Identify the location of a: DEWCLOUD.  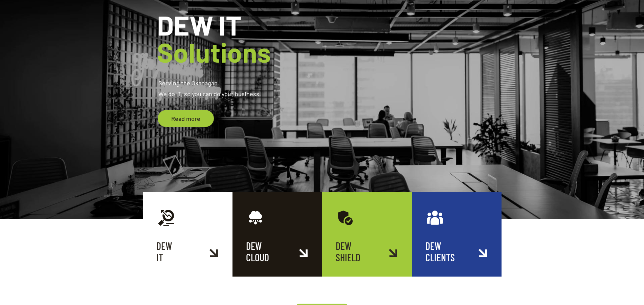
(277, 235).